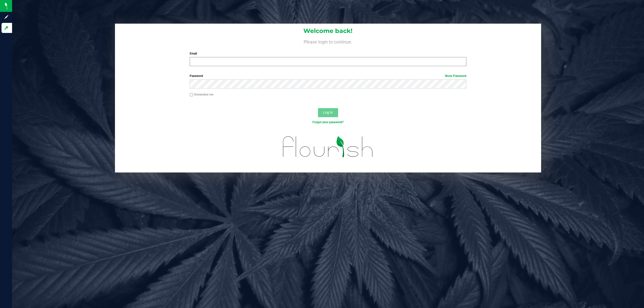 This screenshot has width=644, height=308. I want to click on span: Password, so click(196, 76).